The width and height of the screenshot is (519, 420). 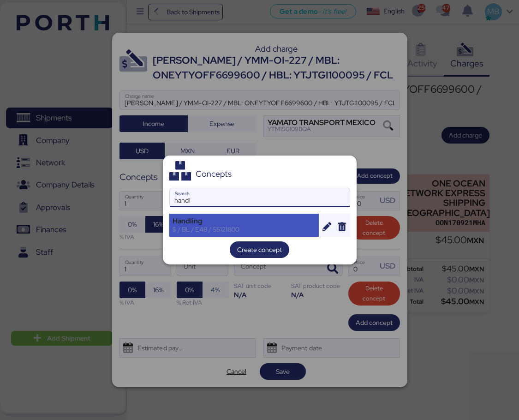 I want to click on div: Concepts, so click(x=213, y=174).